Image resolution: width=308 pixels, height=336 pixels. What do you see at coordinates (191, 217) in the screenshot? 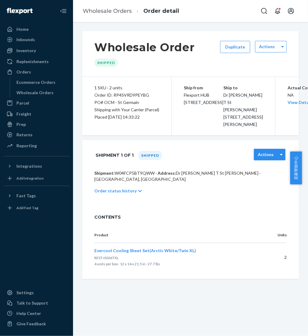
I see `span: CONTENTS` at bounding box center [191, 217].